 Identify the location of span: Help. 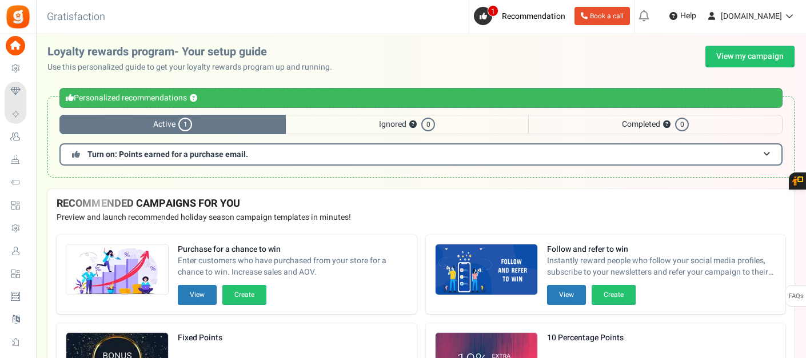
(686, 16).